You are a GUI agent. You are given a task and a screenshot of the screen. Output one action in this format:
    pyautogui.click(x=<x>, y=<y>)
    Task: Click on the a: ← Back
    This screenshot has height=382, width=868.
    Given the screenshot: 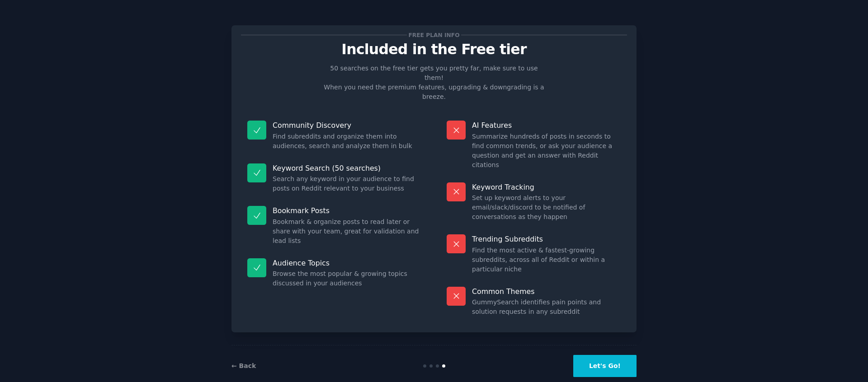 What is the action you would take?
    pyautogui.click(x=244, y=366)
    